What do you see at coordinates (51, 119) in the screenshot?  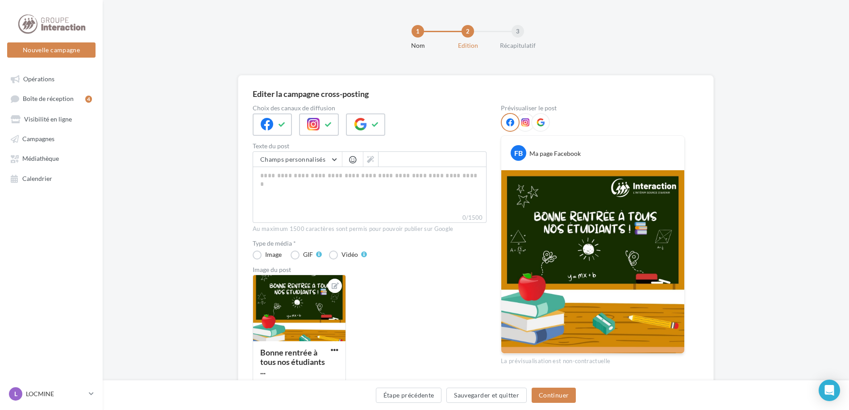 I see `a: Visibilité en ligne` at bounding box center [51, 119].